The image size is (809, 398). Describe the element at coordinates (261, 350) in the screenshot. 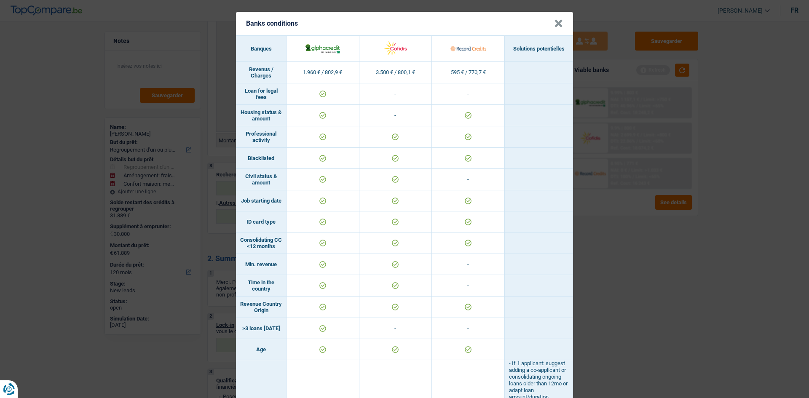

I see `td: Age` at that location.